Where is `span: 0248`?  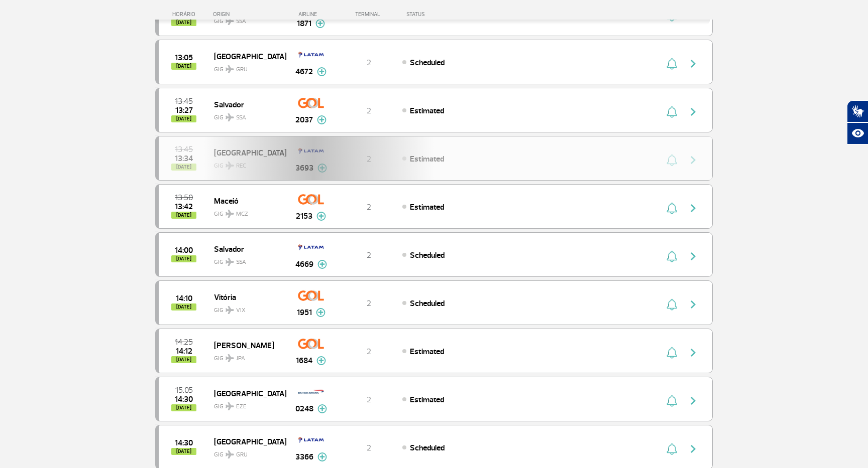 span: 0248 is located at coordinates (304, 409).